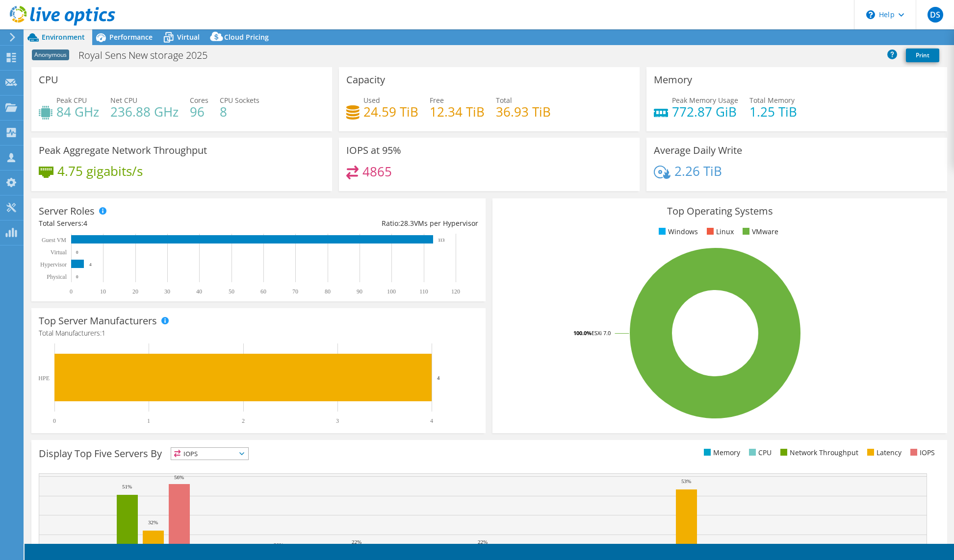  Describe the element at coordinates (871, 14) in the screenshot. I see `svg: \n` at that location.